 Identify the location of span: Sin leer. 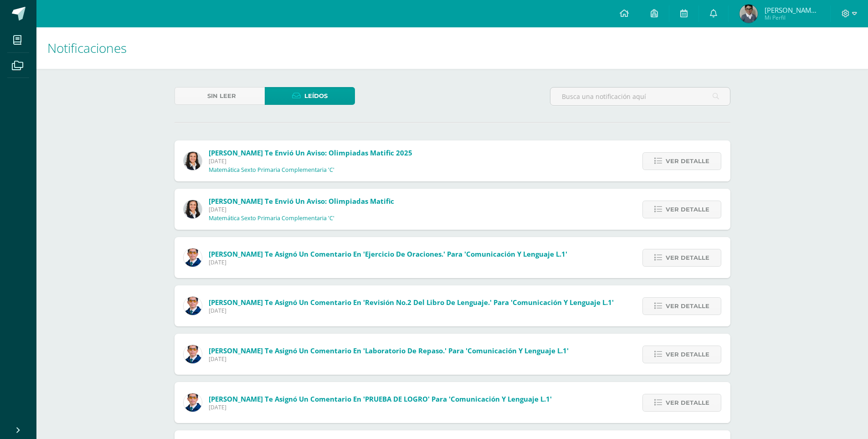
(221, 95).